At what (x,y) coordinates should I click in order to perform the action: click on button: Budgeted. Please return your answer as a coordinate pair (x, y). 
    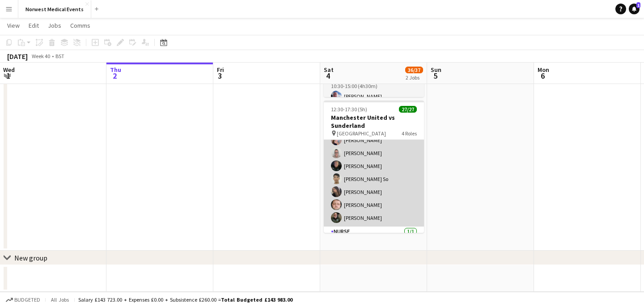
    Looking at the image, I should click on (23, 300).